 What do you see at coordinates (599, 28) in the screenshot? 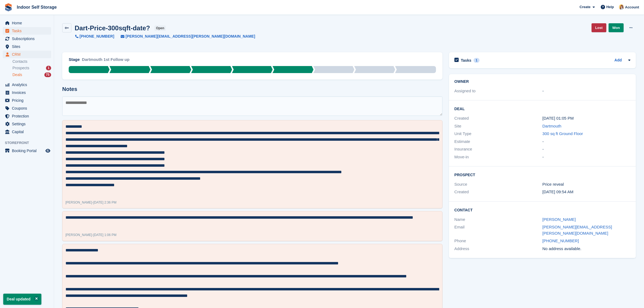
I see `a: Lost` at bounding box center [599, 28].